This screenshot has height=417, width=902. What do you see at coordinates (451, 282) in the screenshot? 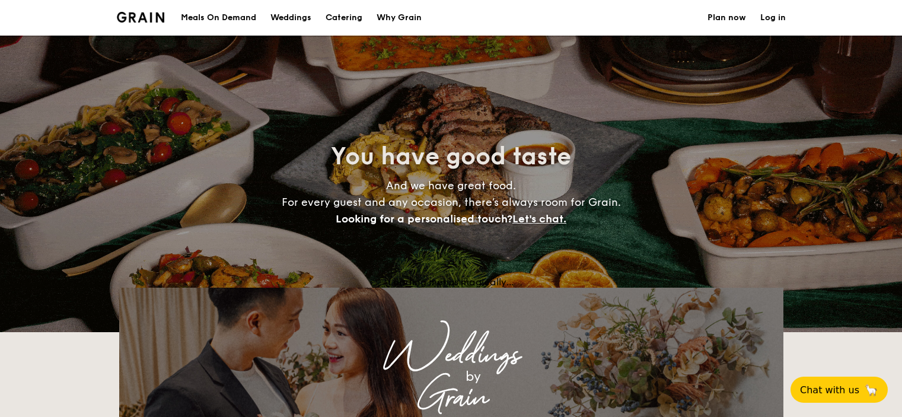
I see `div: Loading menus magically...` at bounding box center [451, 282].